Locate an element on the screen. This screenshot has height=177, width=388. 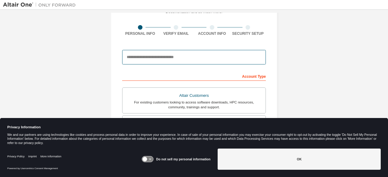
div: Personal Info is located at coordinates (140, 34).